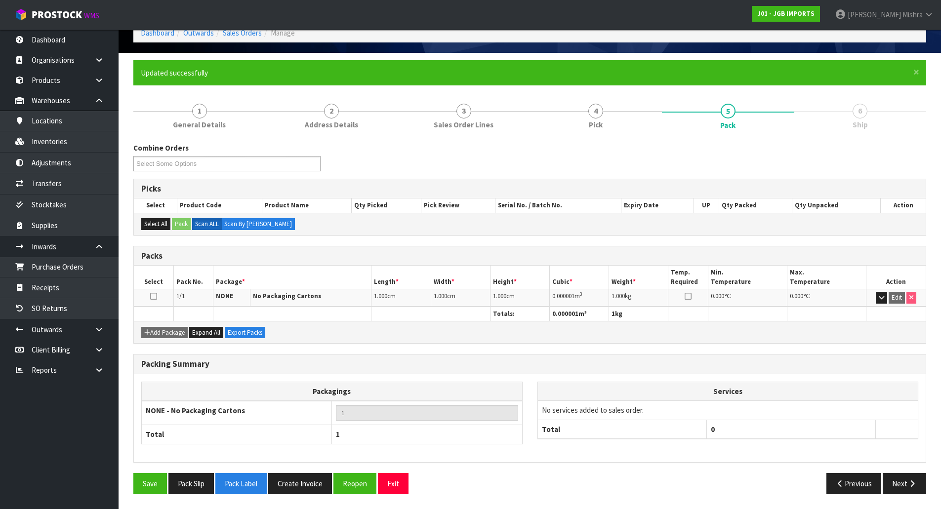 Image resolution: width=941 pixels, height=509 pixels. Describe the element at coordinates (579, 277) in the screenshot. I see `th: Cubic` at that location.